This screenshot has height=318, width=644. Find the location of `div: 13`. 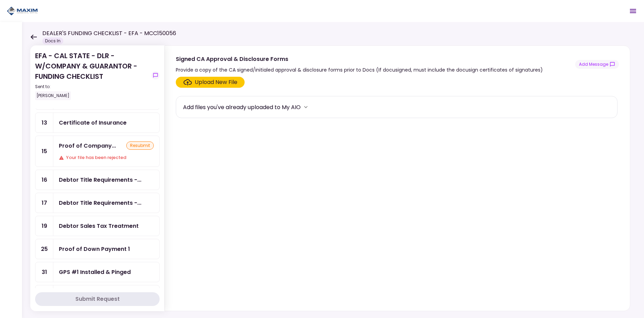

div: 13 is located at coordinates (44, 123).